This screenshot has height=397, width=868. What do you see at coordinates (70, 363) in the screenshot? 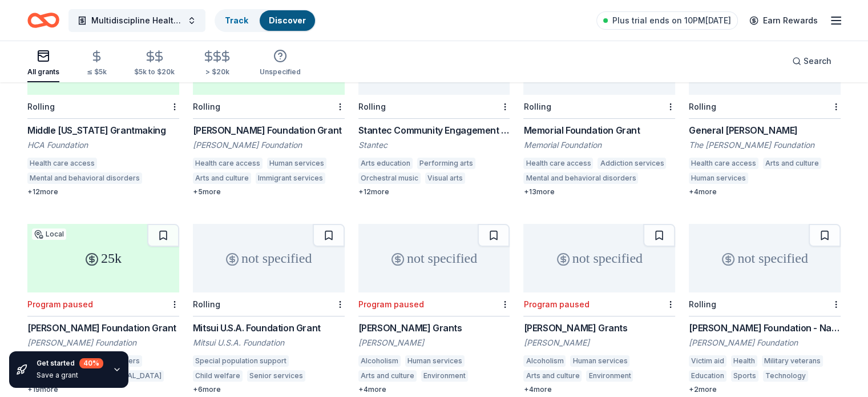
I see `div: Get started` at bounding box center [70, 363].